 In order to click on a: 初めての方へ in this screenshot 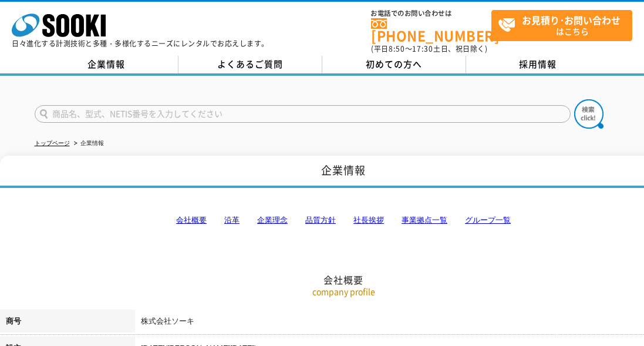, I will do `click(394, 65)`.